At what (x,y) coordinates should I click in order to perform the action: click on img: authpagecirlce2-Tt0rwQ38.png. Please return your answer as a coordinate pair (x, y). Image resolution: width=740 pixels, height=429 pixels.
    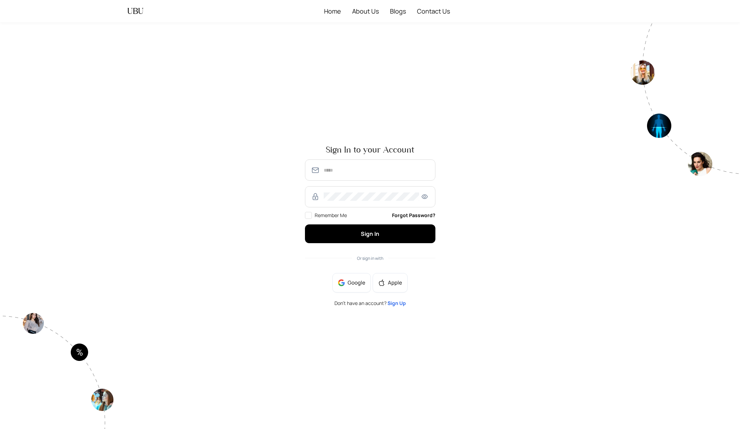
    Looking at the image, I should click on (686, 99).